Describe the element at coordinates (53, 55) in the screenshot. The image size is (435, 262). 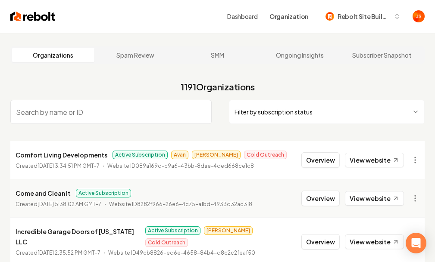
I see `a: Organizations` at that location.